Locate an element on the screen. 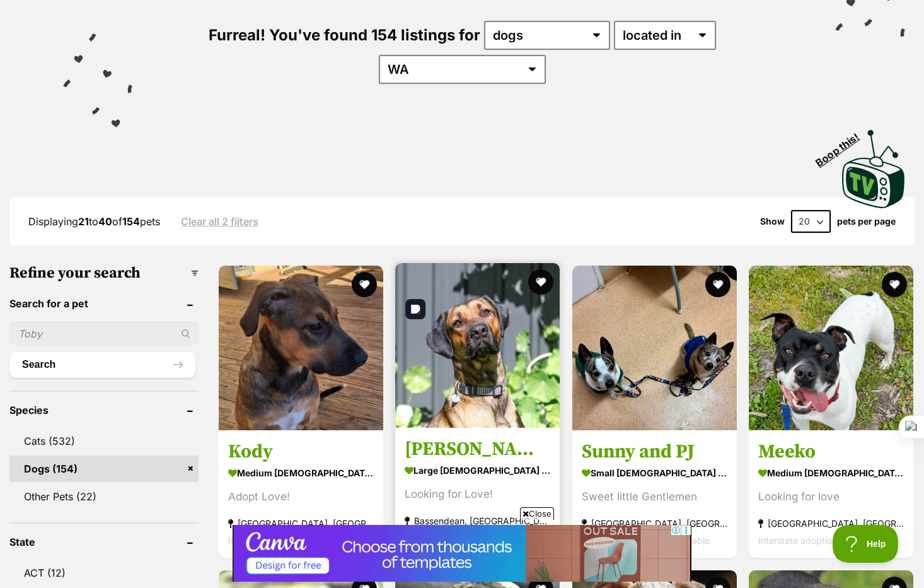  h3: Meeko is located at coordinates (831, 452).